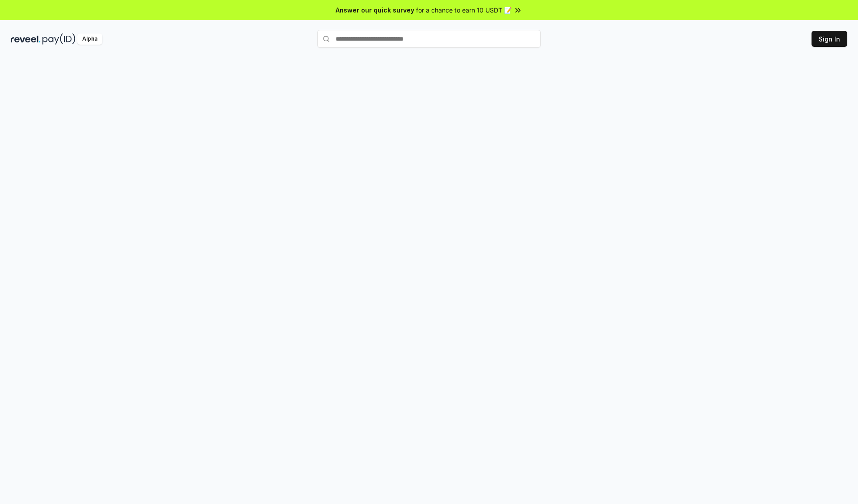  What do you see at coordinates (26, 38) in the screenshot?
I see `img: reveel_dark` at bounding box center [26, 38].